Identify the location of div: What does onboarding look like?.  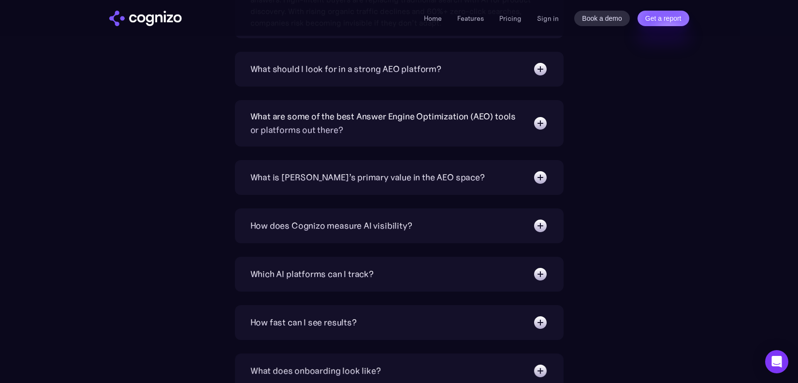
(315, 371).